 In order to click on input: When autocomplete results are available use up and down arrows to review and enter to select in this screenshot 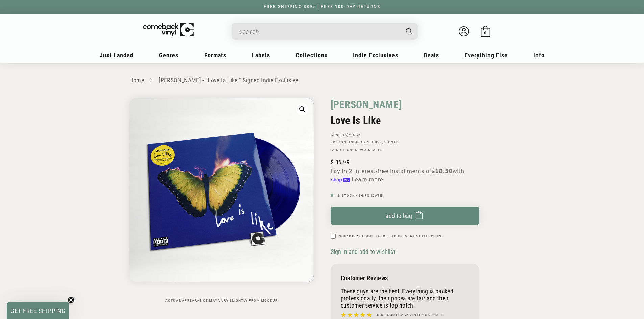, I will do `click(319, 32)`.